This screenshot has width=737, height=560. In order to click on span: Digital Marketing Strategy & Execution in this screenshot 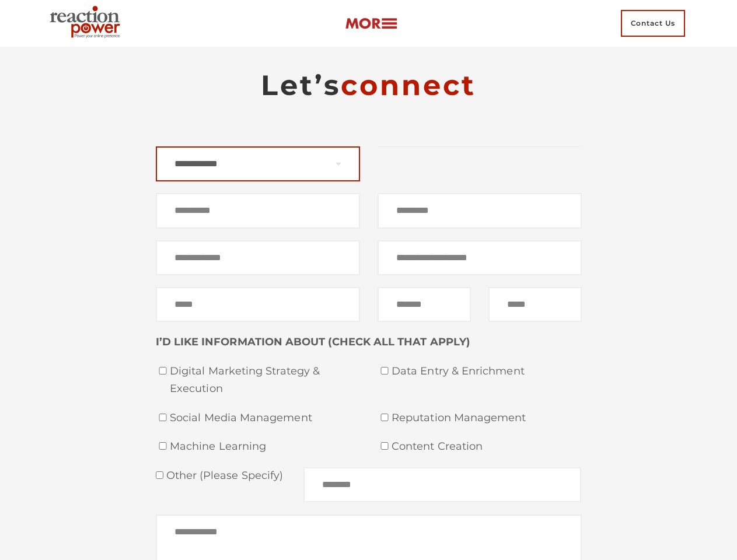, I will do `click(265, 379)`.